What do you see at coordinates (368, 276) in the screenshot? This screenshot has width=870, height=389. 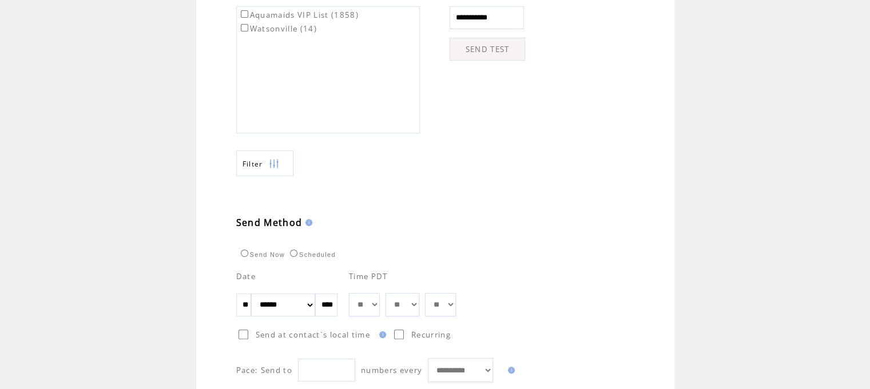 I see `span: Time PDT` at bounding box center [368, 276].